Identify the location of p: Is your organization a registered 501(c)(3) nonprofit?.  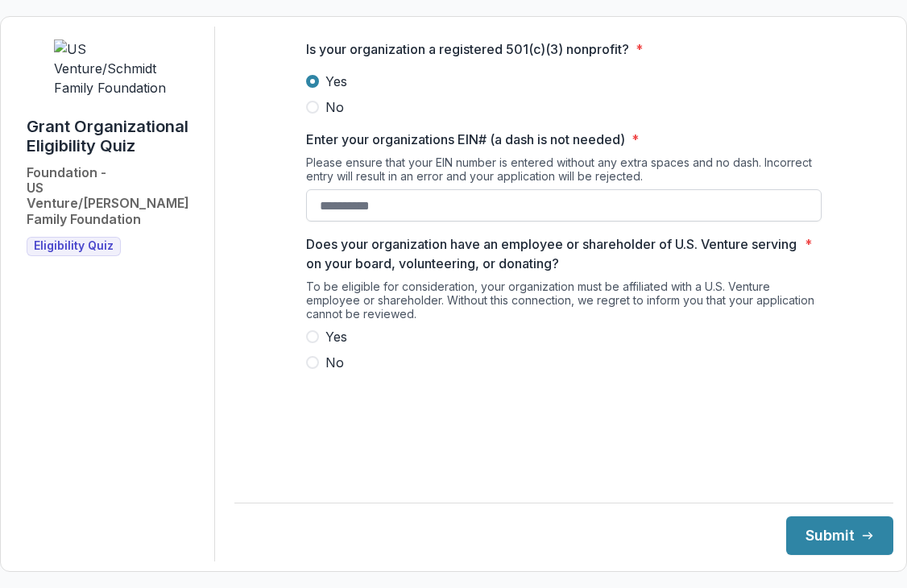
(467, 49).